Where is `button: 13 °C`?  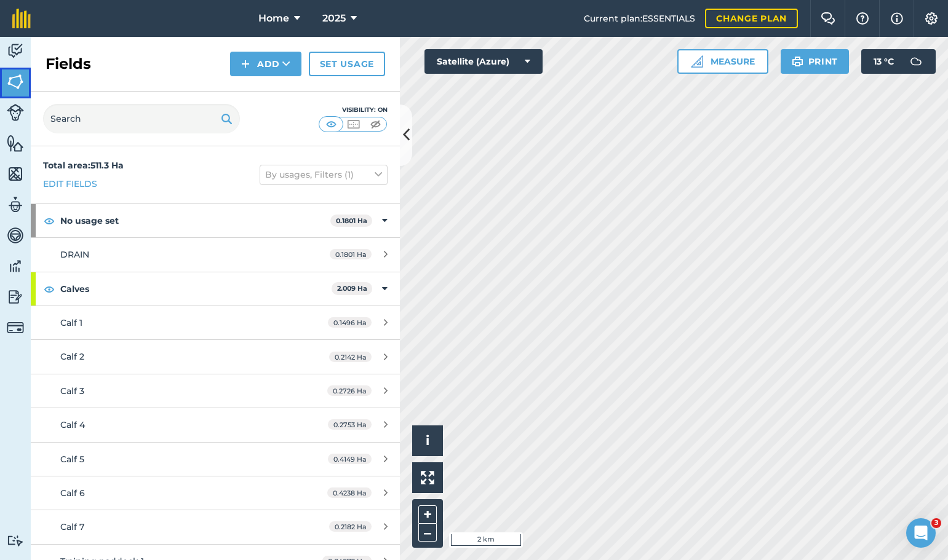 button: 13 °C is located at coordinates (898, 61).